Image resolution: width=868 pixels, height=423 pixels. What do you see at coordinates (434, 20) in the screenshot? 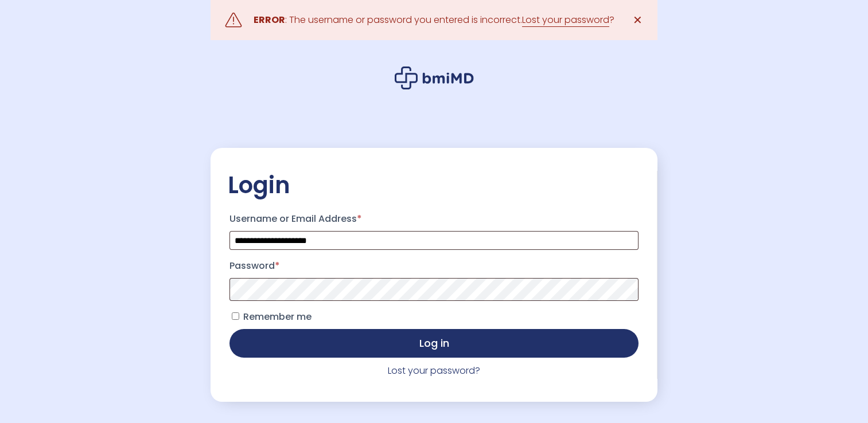
I see `div: : The username or password you entered is incorrect. ?` at bounding box center [434, 20].